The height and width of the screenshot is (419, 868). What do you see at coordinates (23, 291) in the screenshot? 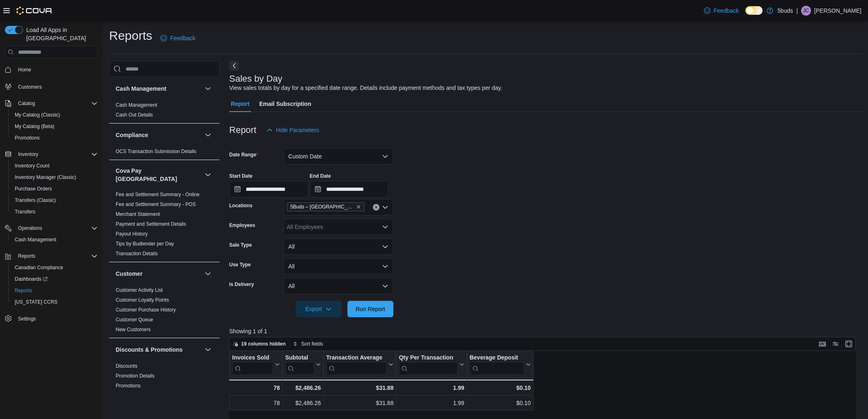
I see `a: Reports` at bounding box center [23, 291].